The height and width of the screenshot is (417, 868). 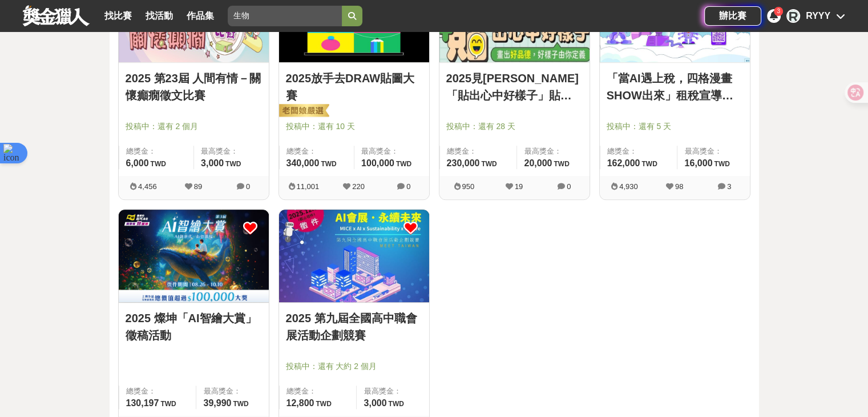 What do you see at coordinates (193, 327) in the screenshot?
I see `a: 2025 燦坤「AI智繪大賞」徵稿活動` at bounding box center [193, 327].